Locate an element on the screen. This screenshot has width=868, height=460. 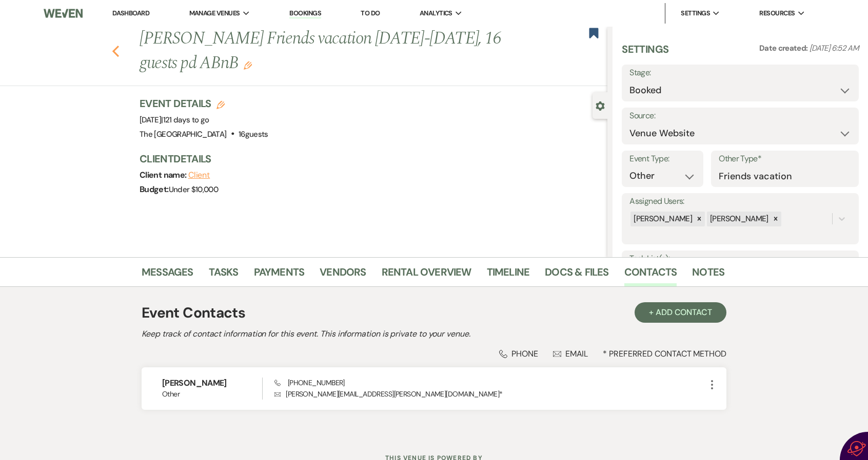
a: Contacts is located at coordinates (651, 276).